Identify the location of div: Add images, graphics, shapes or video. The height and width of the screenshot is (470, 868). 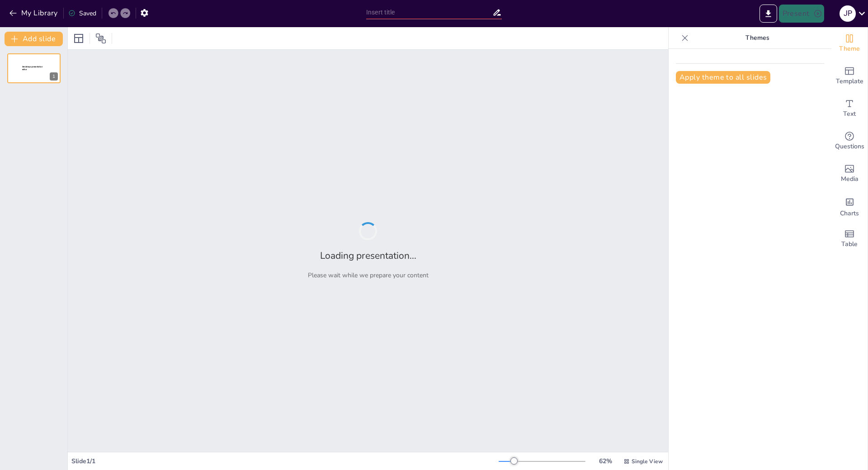
(850, 173).